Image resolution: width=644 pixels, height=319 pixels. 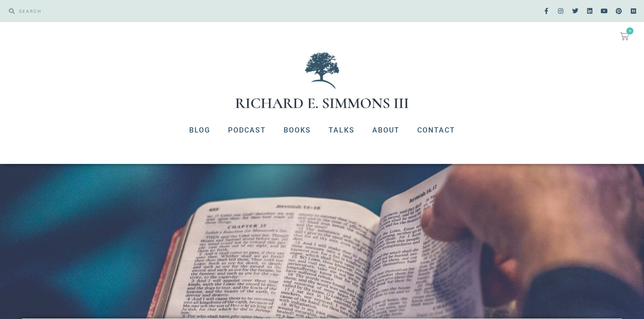 What do you see at coordinates (630, 31) in the screenshot?
I see `span: 0` at bounding box center [630, 31].